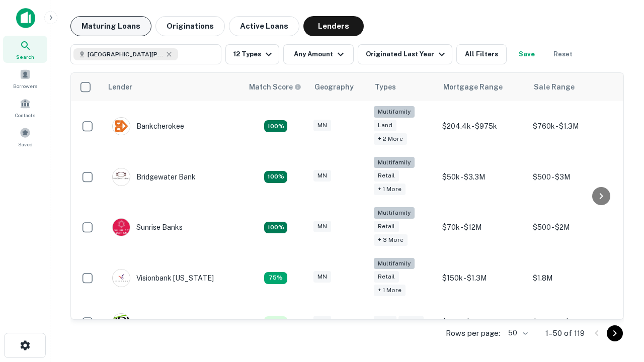  Describe the element at coordinates (527, 54) in the screenshot. I see `button: Save your search to get updates of matches that match your search criteria.` at that location.